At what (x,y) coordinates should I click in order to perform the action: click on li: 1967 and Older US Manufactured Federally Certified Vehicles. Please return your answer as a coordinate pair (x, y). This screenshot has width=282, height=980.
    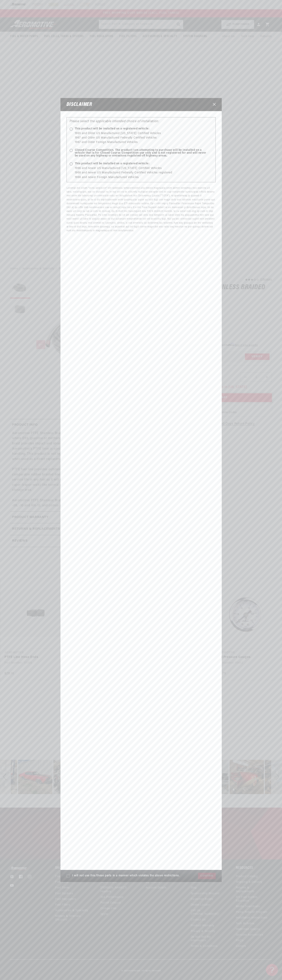
    Looking at the image, I should click on (144, 138).